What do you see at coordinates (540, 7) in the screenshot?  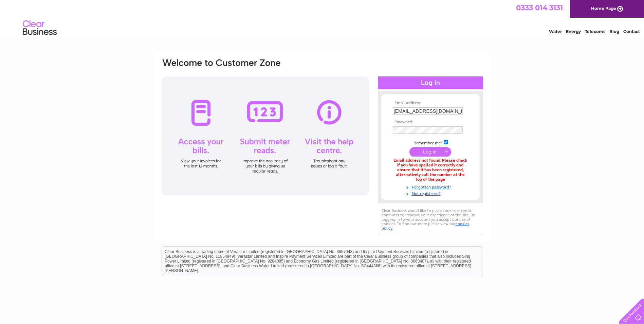 I see `a: 0333 014 3131` at bounding box center [540, 7].